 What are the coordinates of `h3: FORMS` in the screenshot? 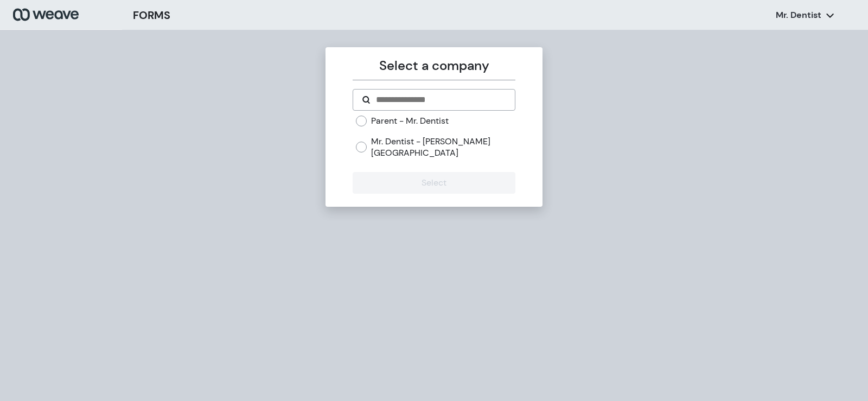 It's located at (151, 15).